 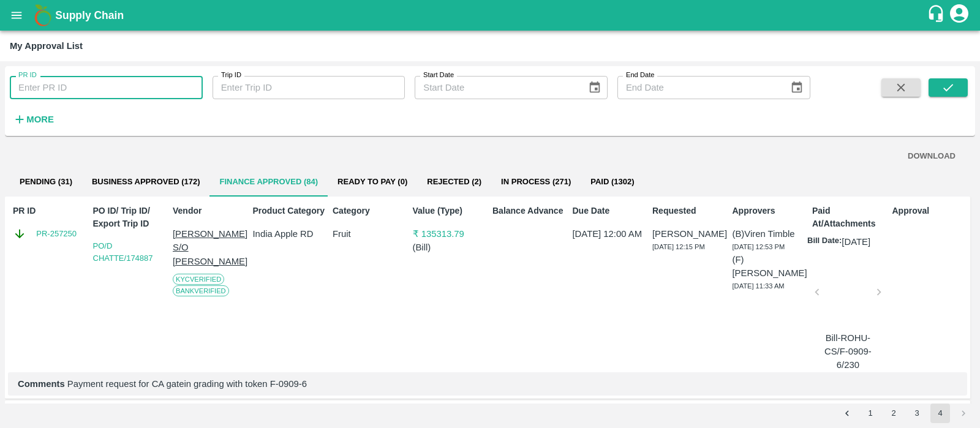 What do you see at coordinates (16, 16) in the screenshot?
I see `button: open drawer` at bounding box center [16, 16].